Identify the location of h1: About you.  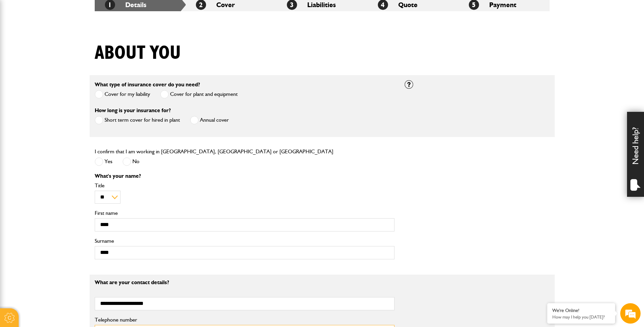
(138, 53).